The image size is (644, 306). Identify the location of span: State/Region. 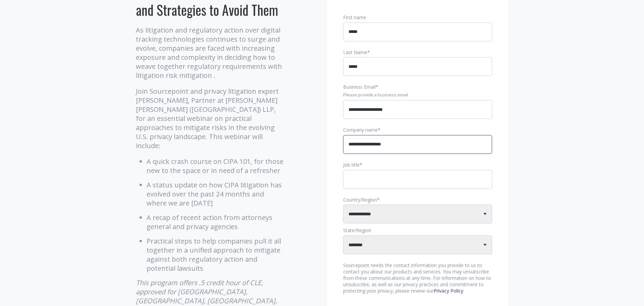
(357, 230).